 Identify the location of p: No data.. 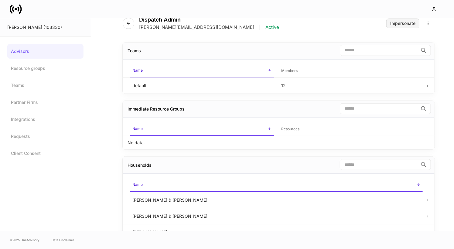
(136, 143).